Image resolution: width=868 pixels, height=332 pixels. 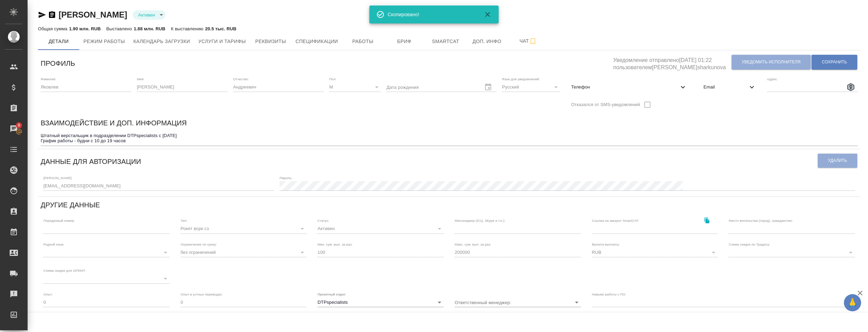 What do you see at coordinates (48, 294) in the screenshot?
I see `label: Опыт:` at bounding box center [48, 294].